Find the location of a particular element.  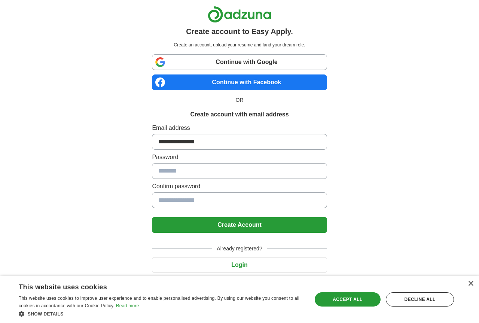

span: Show details is located at coordinates (46, 314).